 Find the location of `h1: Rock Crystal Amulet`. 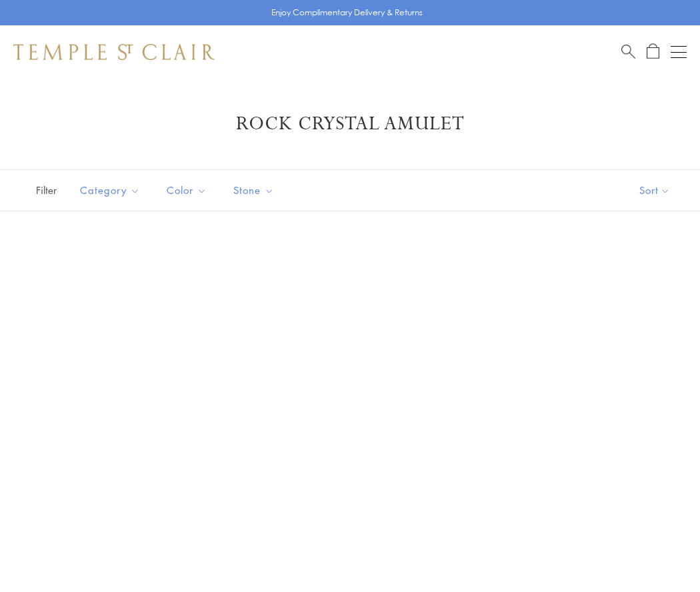

h1: Rock Crystal Amulet is located at coordinates (350, 124).